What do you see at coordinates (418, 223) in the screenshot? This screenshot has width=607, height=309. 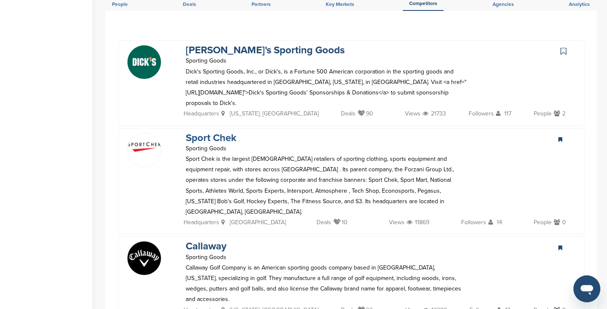 I see `p: 11869` at bounding box center [418, 223].